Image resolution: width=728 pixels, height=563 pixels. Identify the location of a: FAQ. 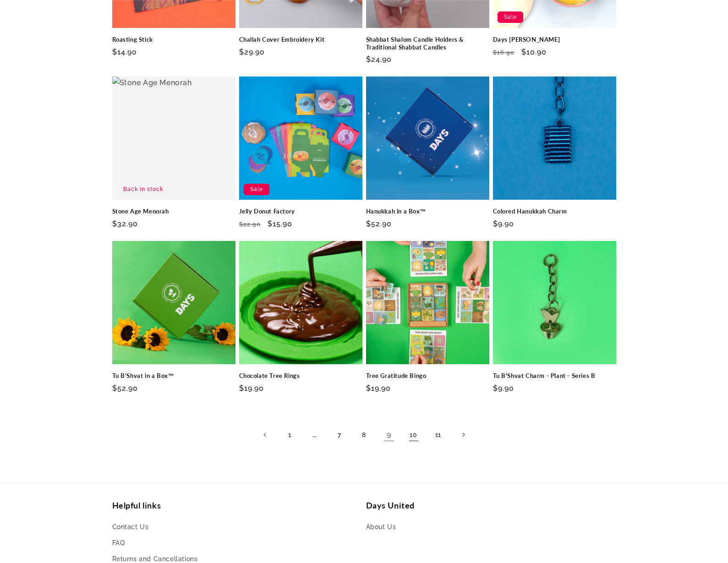
(119, 542).